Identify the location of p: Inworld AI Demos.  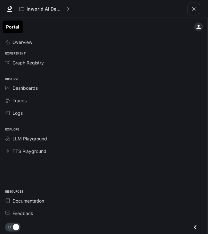
(45, 9).